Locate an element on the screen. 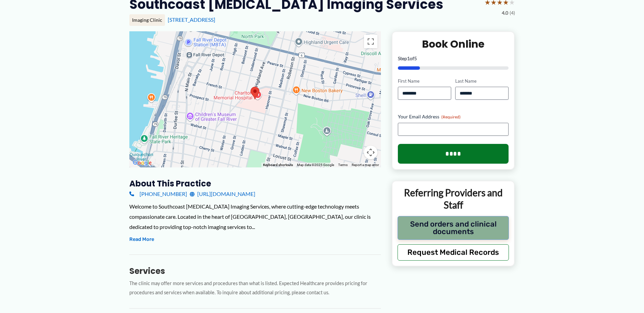 Image resolution: width=644 pixels, height=313 pixels. span: Map data ©2025 Google is located at coordinates (316, 164).